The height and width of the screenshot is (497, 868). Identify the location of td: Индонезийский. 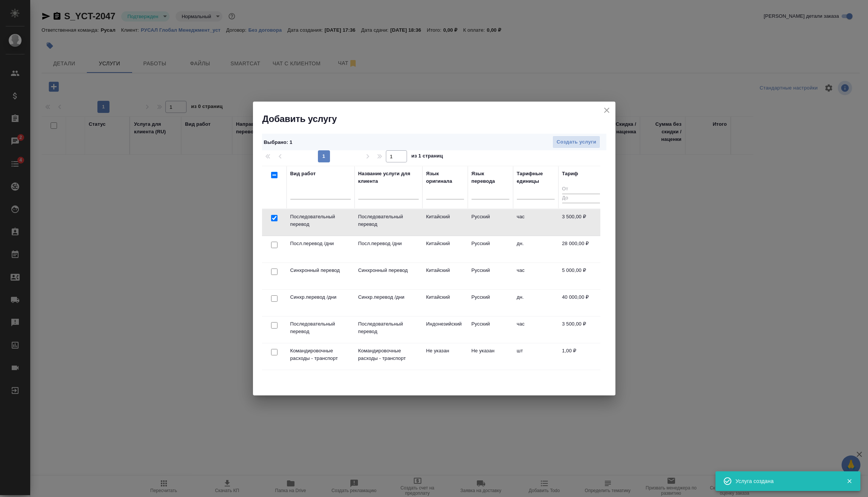
(445, 329).